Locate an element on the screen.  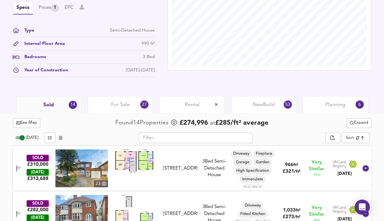
span: See Map is located at coordinates (27, 123).